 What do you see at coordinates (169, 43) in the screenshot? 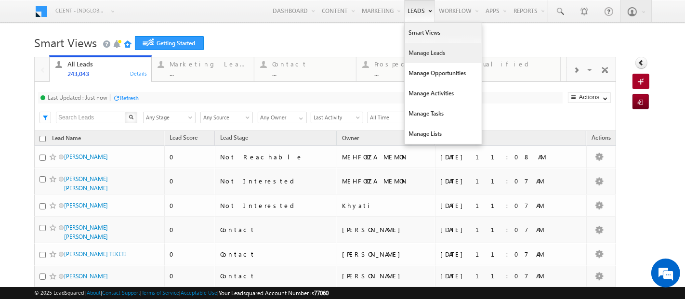
I see `a: Getting Started` at bounding box center [169, 43].